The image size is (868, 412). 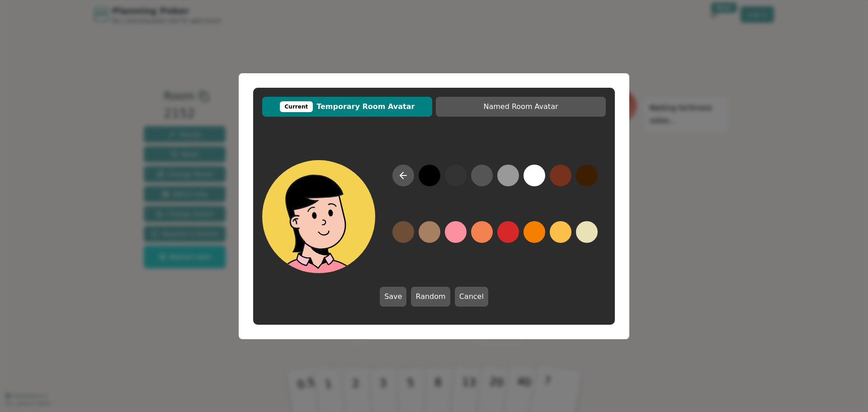 What do you see at coordinates (431, 297) in the screenshot?
I see `button: Random` at bounding box center [431, 297].